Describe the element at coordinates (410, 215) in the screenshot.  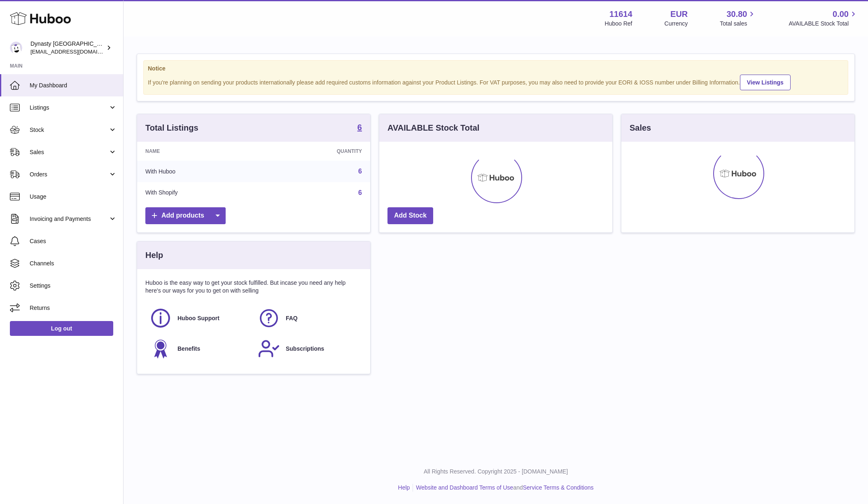
I see `a: Add Stock` at that location.